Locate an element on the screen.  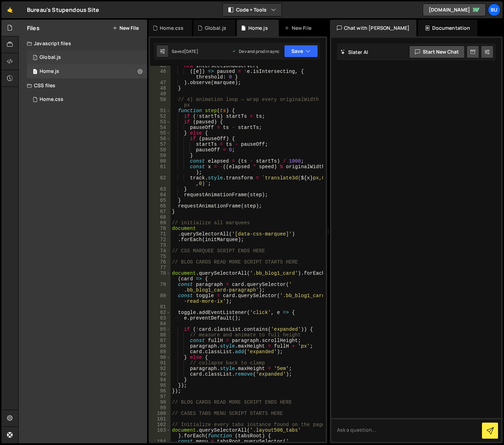
div: 76 is located at coordinates (160, 262).